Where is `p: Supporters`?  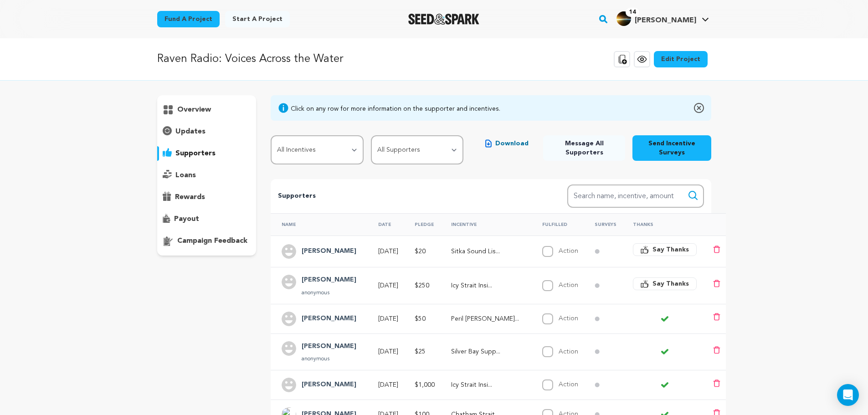 p: Supporters is located at coordinates (408, 196).